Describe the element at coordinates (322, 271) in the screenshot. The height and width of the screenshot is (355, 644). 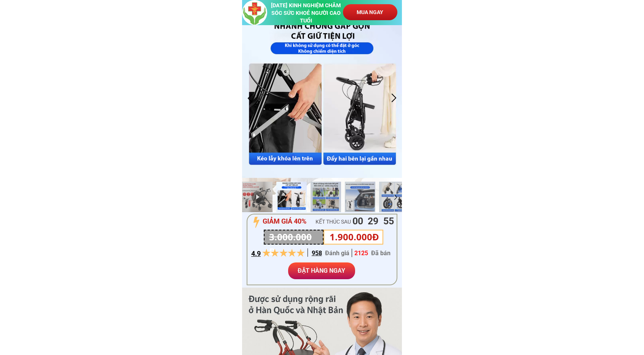
I see `p: ĐẶT HÀNG NGAY` at that location.